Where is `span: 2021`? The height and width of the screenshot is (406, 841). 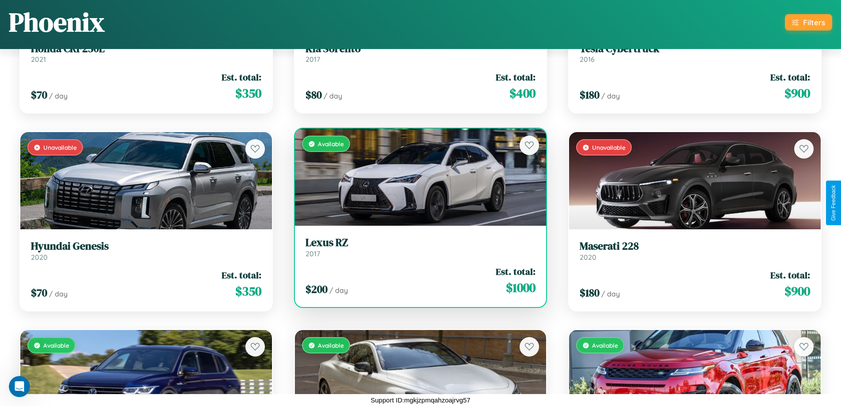 span: 2021 is located at coordinates (38, 59).